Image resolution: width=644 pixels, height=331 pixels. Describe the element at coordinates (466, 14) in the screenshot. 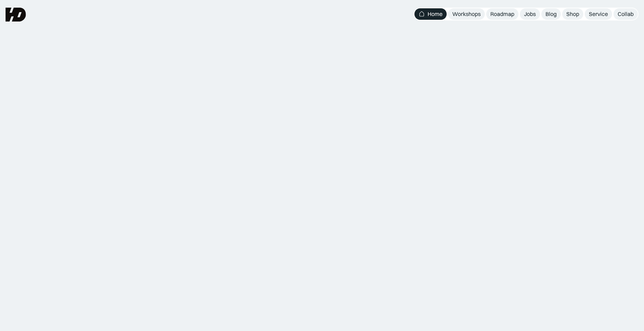

I see `div: Workshops` at that location.